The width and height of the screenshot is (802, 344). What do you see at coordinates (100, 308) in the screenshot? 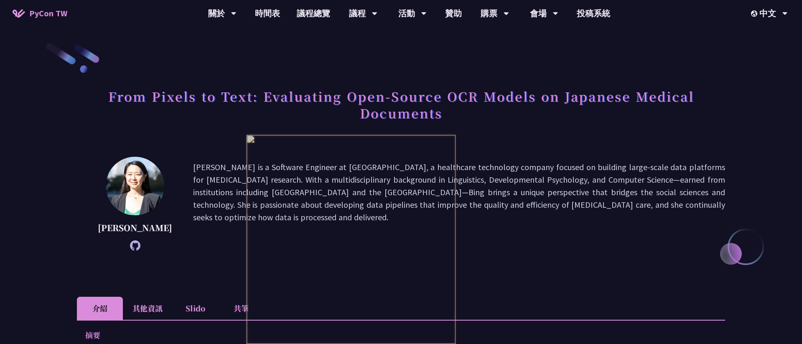
I see `li: 介紹` at bounding box center [100, 308].